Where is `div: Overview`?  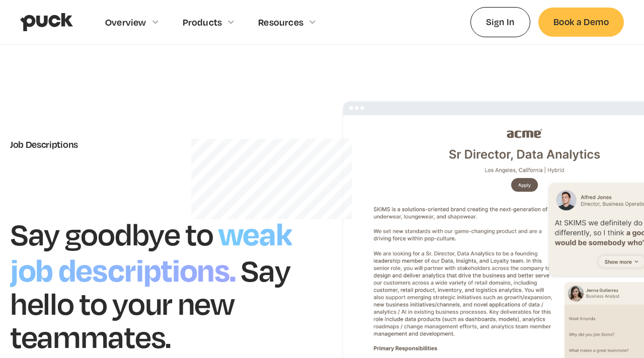
div: Overview is located at coordinates (126, 22).